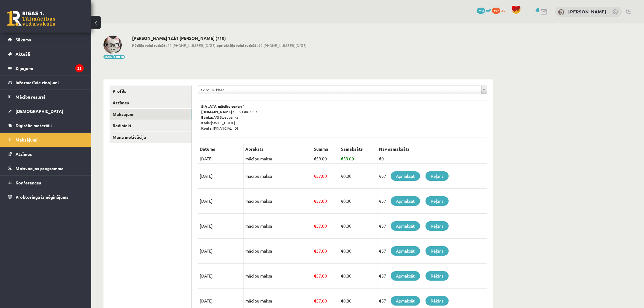 Image resolution: width=644 pixels, height=308 pixels. What do you see at coordinates (150, 137) in the screenshot?
I see `a: Mana motivācija` at bounding box center [150, 137].